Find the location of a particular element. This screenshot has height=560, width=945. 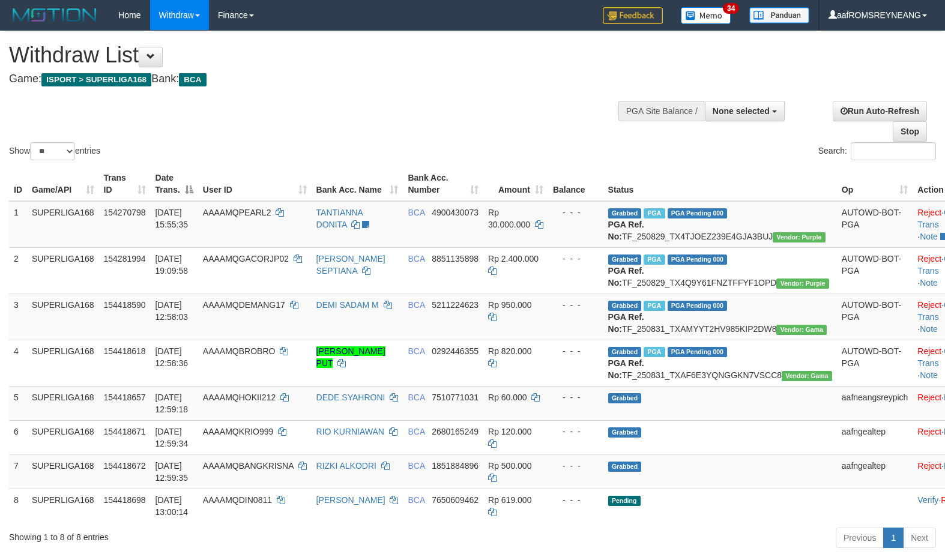

span: Copy 7510771031 to clipboard is located at coordinates (455, 397).